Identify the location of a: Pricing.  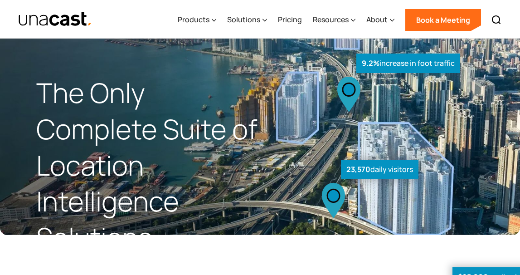
(290, 20).